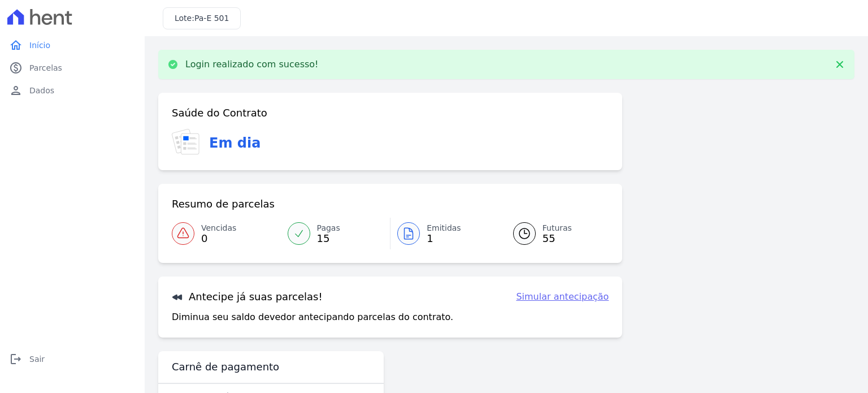  I want to click on h3: Lote:, so click(202, 18).